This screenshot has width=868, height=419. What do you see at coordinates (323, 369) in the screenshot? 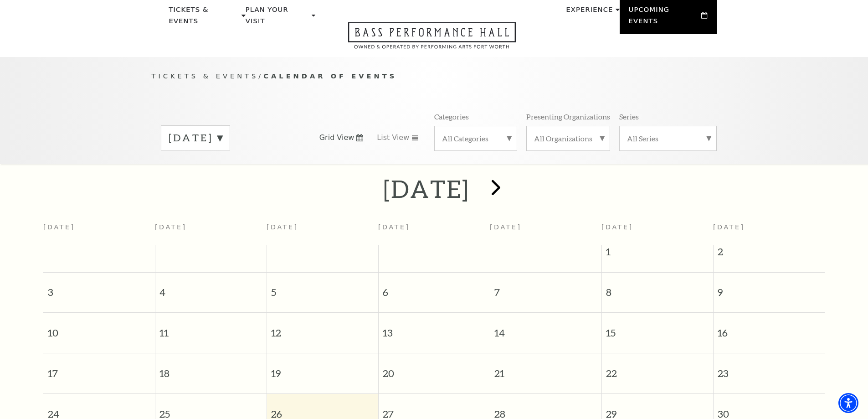
I see `span: 19` at bounding box center [323, 369].